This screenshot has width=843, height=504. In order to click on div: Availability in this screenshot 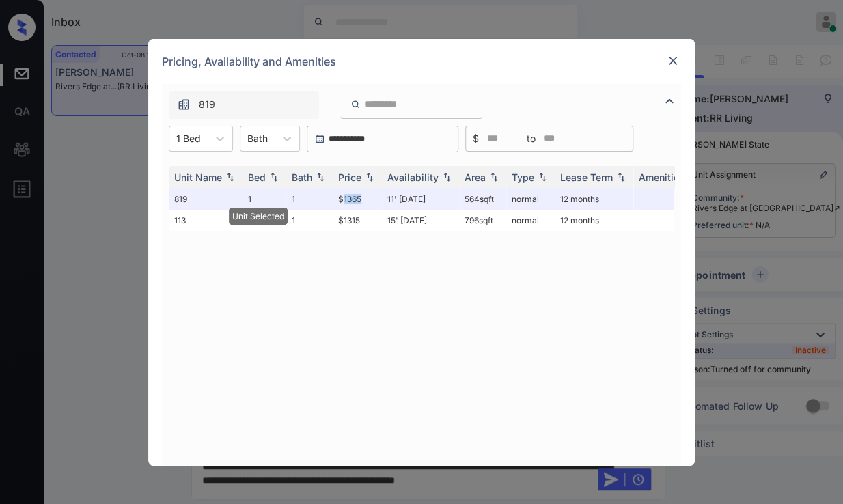, I will do `click(413, 177)`.